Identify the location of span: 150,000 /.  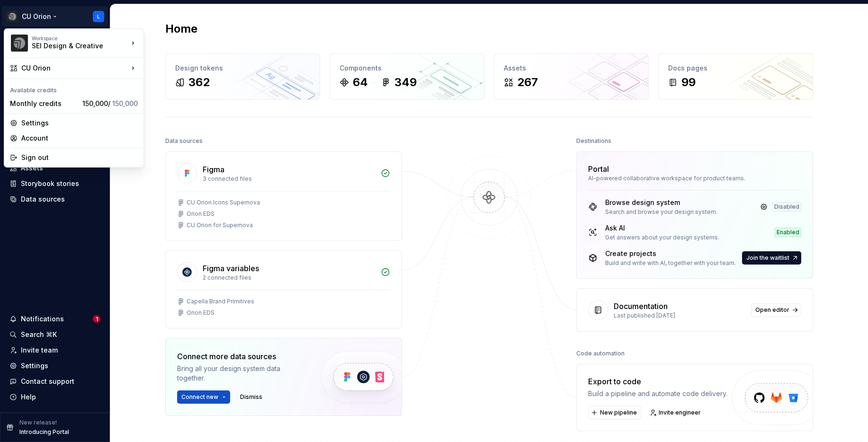
(110, 103).